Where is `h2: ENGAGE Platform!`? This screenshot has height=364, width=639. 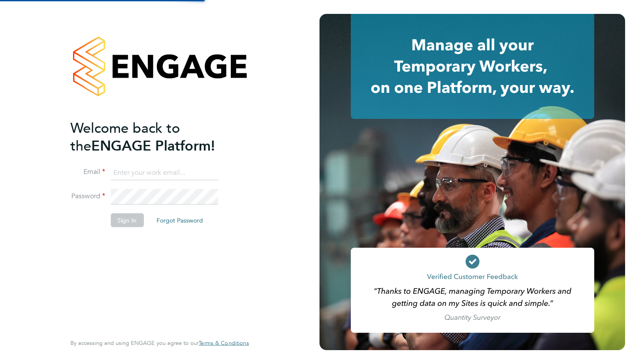
h2: ENGAGE Platform! is located at coordinates (155, 137).